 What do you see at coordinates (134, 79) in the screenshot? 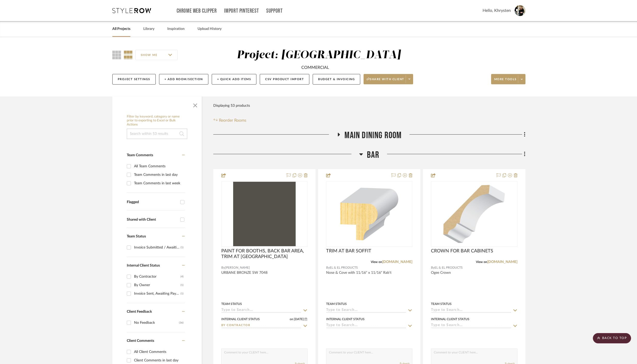
I see `button: Project Settings` at bounding box center [134, 79].